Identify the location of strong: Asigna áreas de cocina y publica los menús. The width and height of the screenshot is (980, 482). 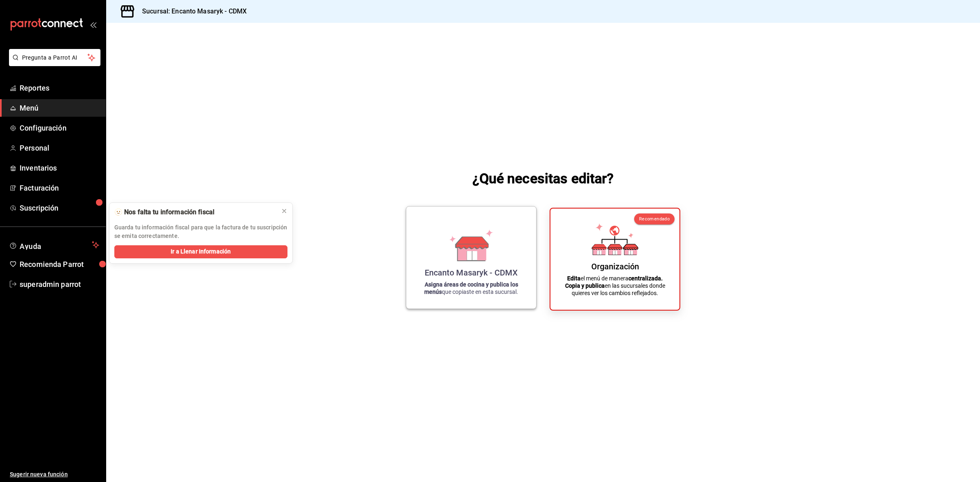
(471, 288).